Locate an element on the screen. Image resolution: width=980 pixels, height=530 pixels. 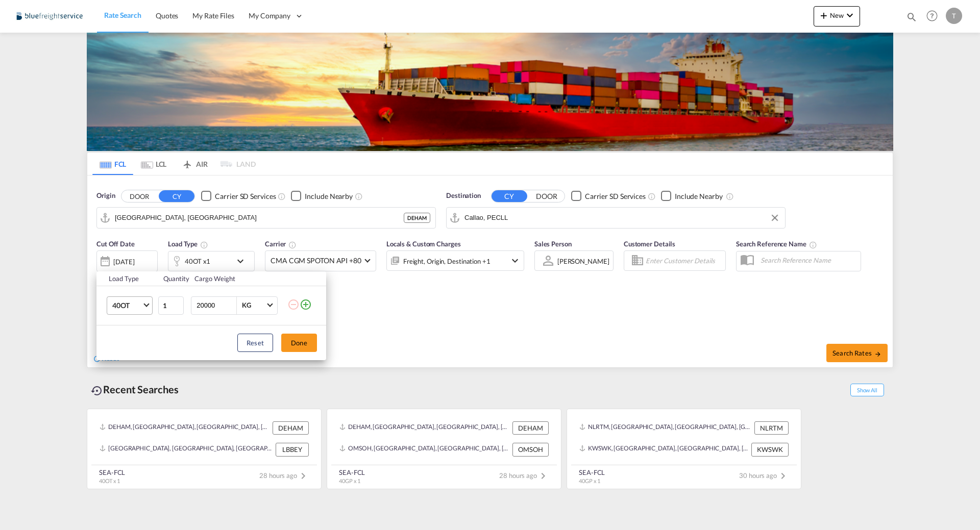
button: Reset is located at coordinates (255, 343).